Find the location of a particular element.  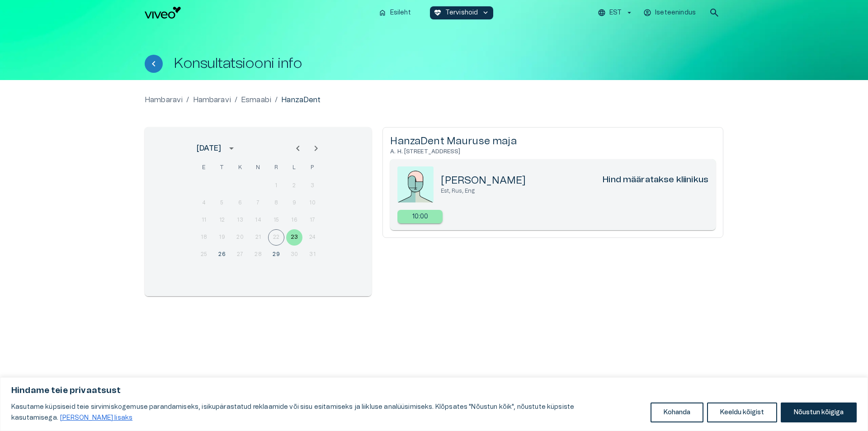

button: calendar view is open, switch to year view is located at coordinates (231, 148).